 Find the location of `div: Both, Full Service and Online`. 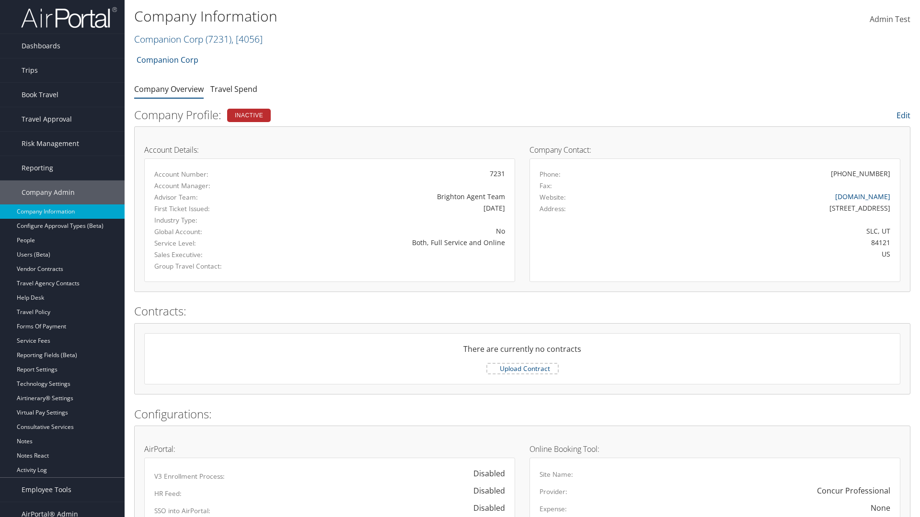

div: Both, Full Service and Online is located at coordinates (391, 242).